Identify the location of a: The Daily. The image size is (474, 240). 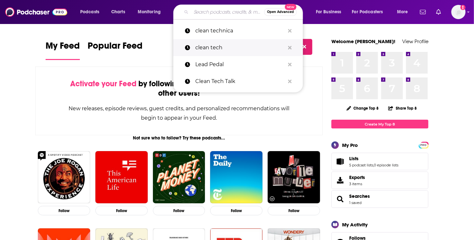
(237, 177).